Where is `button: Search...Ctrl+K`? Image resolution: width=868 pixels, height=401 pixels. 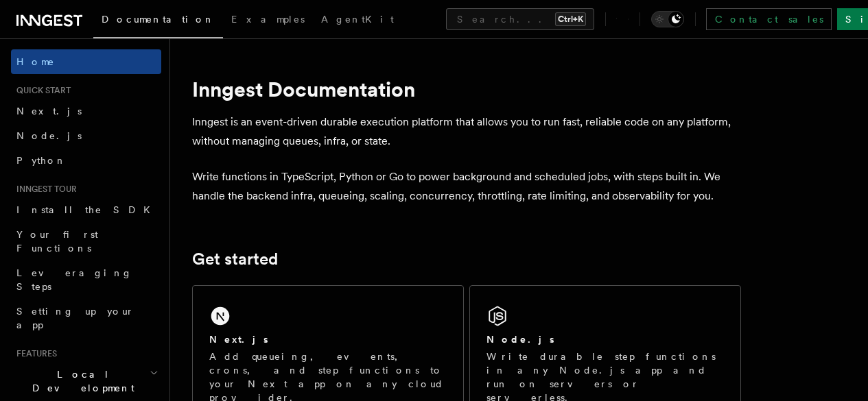 button: Search...Ctrl+K is located at coordinates (520, 19).